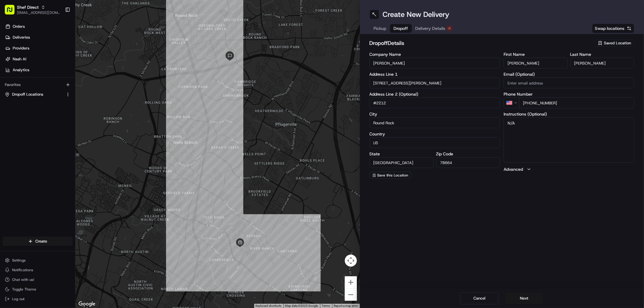  Describe the element at coordinates (26, 122) in the screenshot. I see `a: 📗Knowledge Base` at that location.